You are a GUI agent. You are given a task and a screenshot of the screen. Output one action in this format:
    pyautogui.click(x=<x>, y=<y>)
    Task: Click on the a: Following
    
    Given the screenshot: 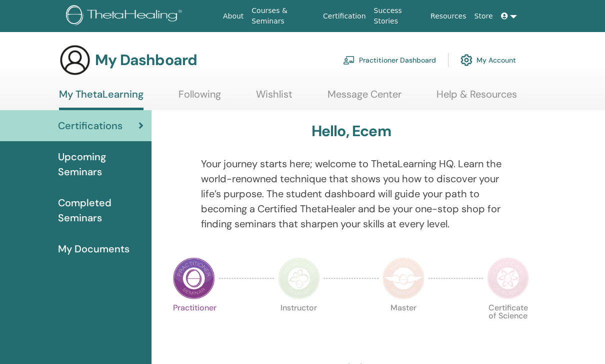 What is the action you would take?
    pyautogui.click(x=199, y=98)
    